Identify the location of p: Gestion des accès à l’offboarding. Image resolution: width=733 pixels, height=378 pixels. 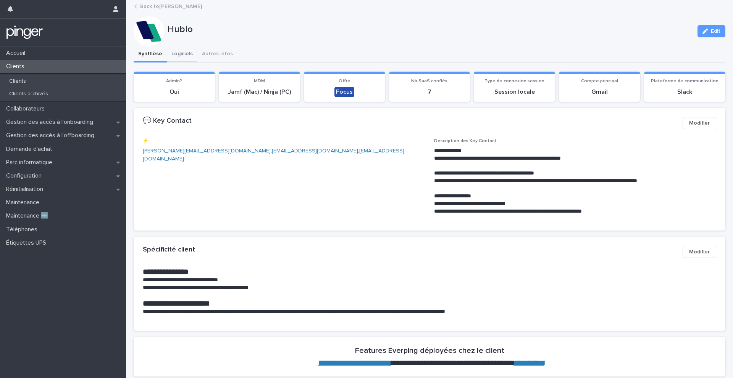
(52, 135).